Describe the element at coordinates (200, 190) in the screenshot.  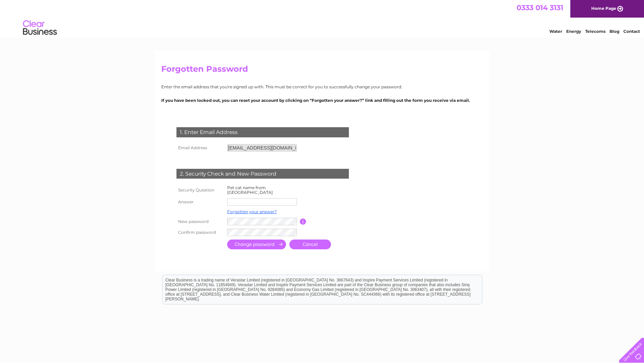
I see `th: Security Question` at that location.